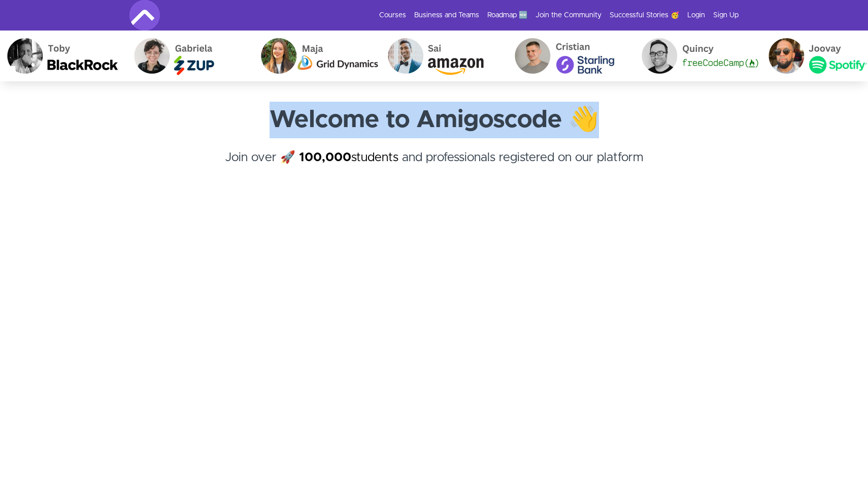 The image size is (868, 483). What do you see at coordinates (314, 56) in the screenshot?
I see `img: Maja` at bounding box center [314, 56].